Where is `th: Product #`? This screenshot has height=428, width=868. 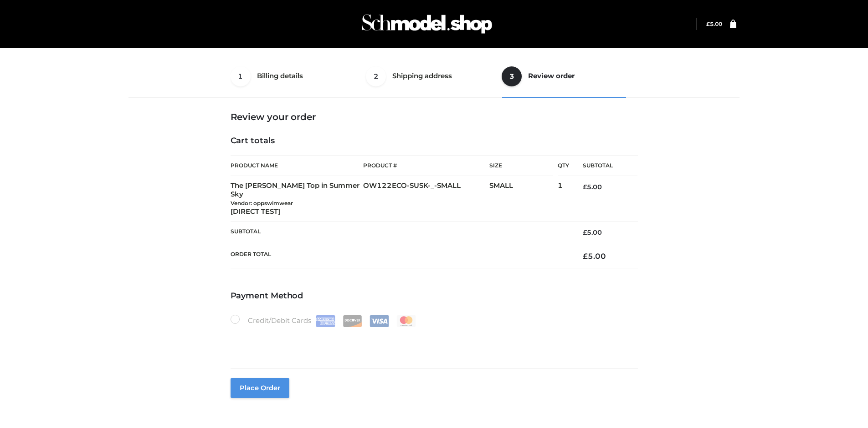 th: Product # is located at coordinates (426, 166).